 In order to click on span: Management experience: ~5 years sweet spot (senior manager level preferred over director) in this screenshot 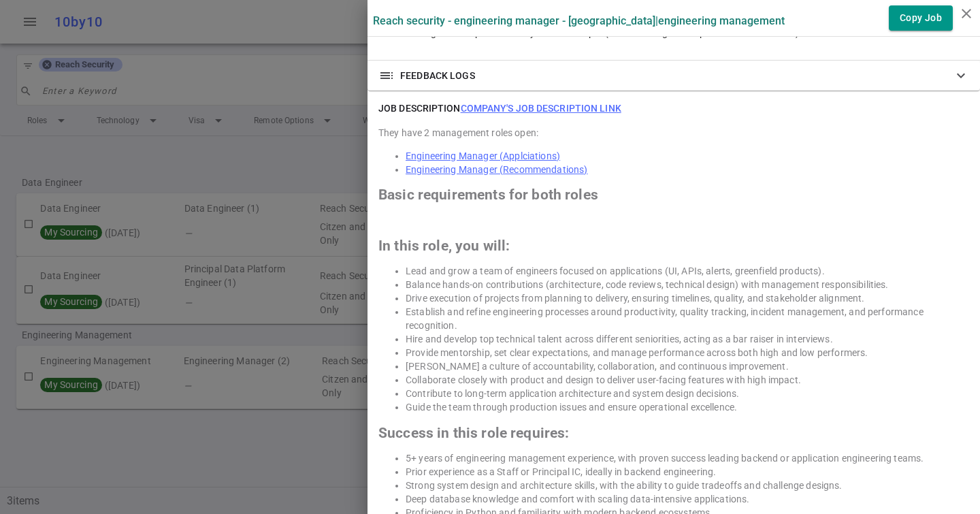, I will do `click(602, 33)`.